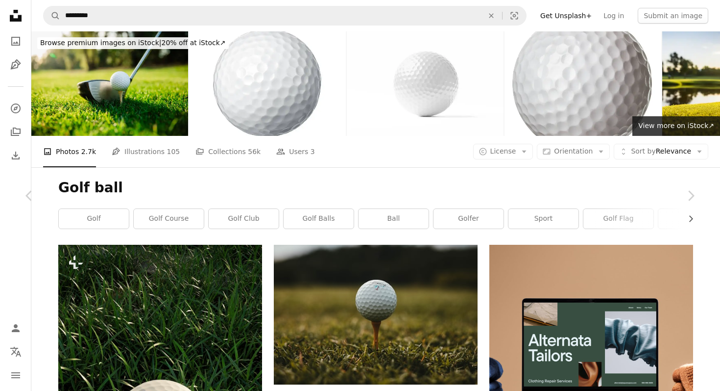 The width and height of the screenshot is (720, 391). Describe the element at coordinates (676, 125) in the screenshot. I see `span: View more on iStock ↗` at that location.